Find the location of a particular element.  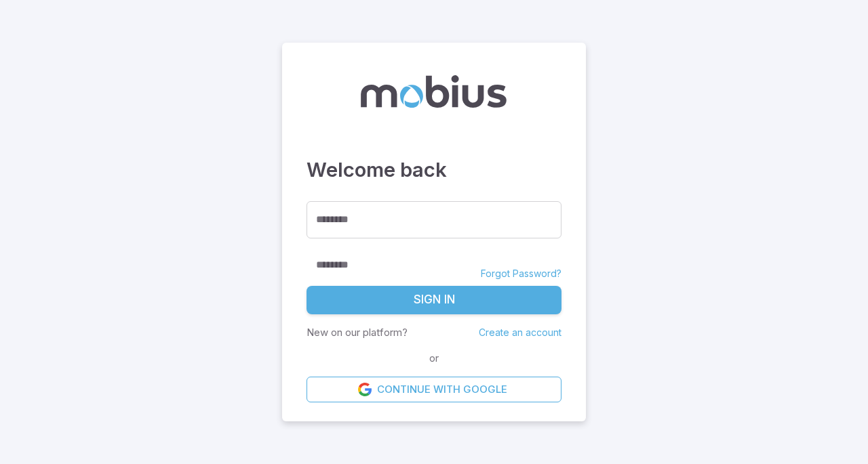

h3: Welcome back is located at coordinates (434, 170).